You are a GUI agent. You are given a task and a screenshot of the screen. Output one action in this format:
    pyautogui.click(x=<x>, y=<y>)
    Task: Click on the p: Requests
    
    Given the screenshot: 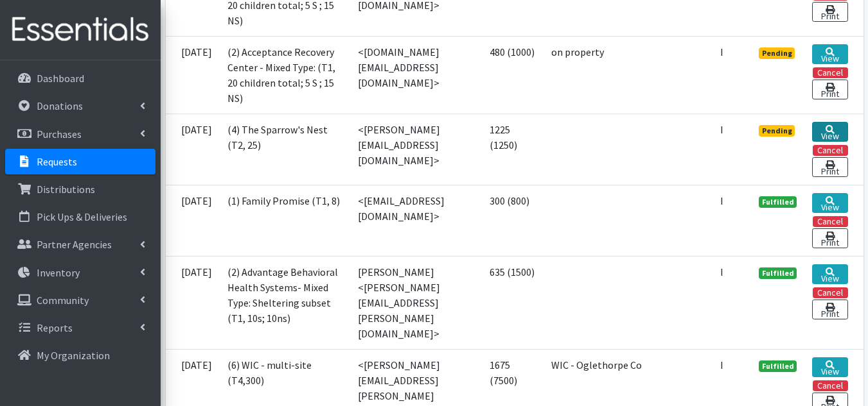 What is the action you would take?
    pyautogui.click(x=56, y=161)
    